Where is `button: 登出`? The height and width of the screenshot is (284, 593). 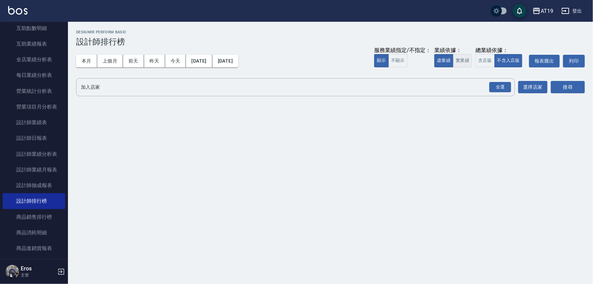 button: 登出 is located at coordinates (572, 11).